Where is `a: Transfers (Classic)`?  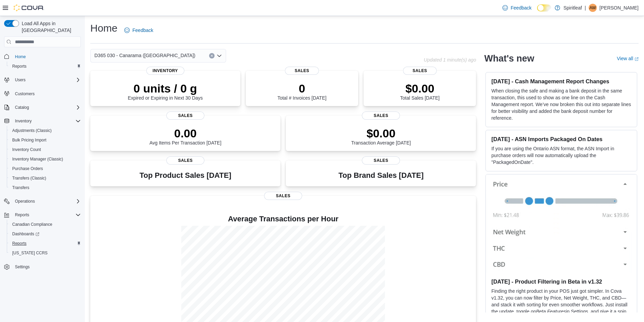 a: Transfers (Classic) is located at coordinates (29, 178).